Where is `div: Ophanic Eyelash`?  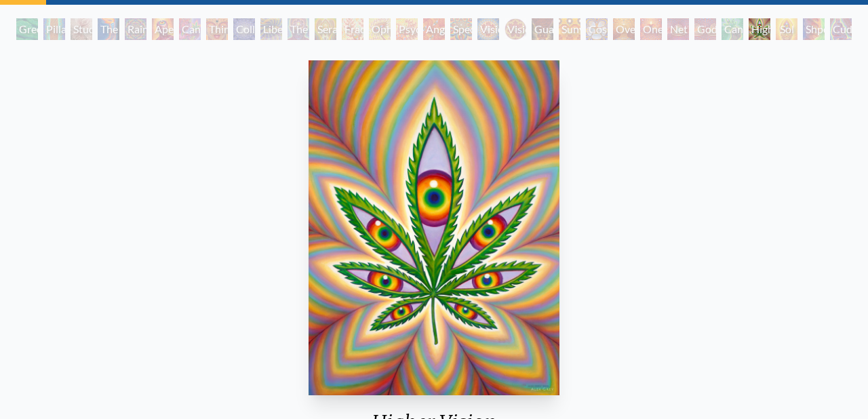 div: Ophanic Eyelash is located at coordinates (379, 29).